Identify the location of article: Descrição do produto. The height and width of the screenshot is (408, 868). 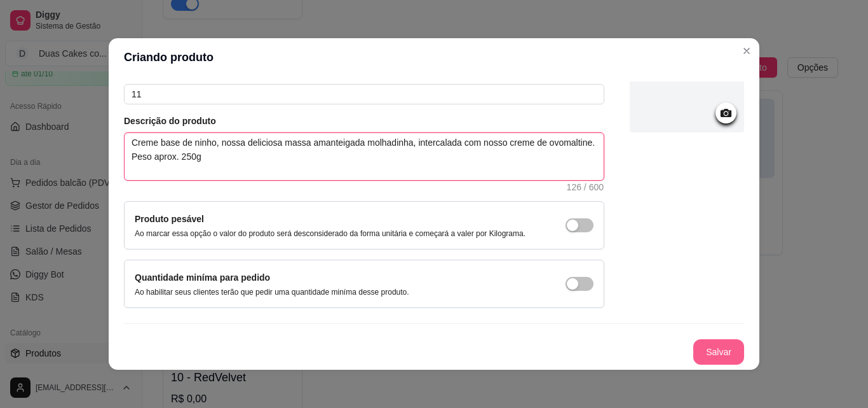
(364, 121).